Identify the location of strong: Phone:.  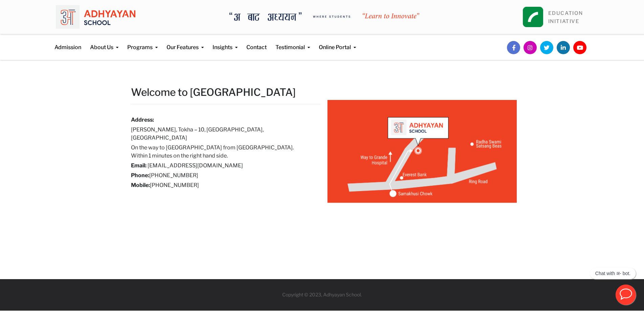
(140, 175).